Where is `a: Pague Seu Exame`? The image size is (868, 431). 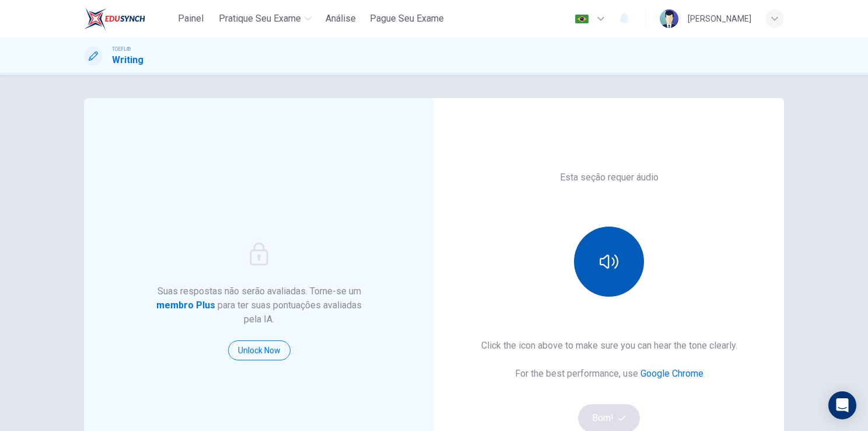
a: Pague Seu Exame is located at coordinates (407, 19).